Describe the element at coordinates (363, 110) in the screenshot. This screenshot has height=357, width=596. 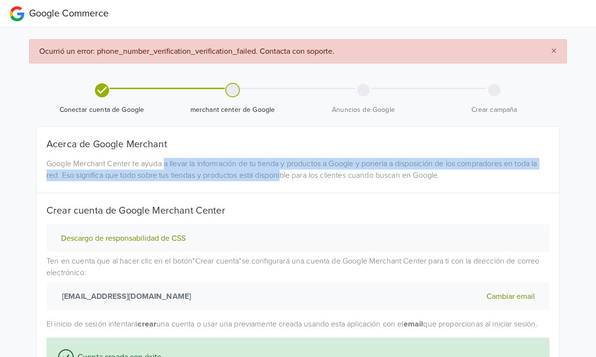
I see `span: Anuncios de Google` at that location.